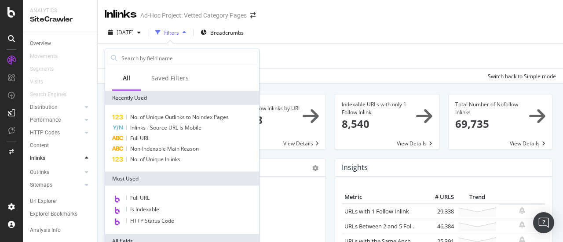 The width and height of the screenshot is (563, 242). What do you see at coordinates (44, 56) in the screenshot?
I see `div: Movements` at bounding box center [44, 56].